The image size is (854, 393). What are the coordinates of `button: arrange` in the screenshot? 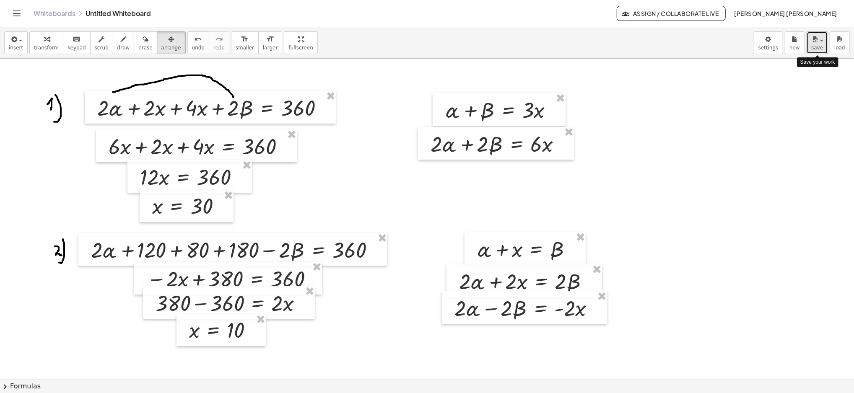 It's located at (171, 43).